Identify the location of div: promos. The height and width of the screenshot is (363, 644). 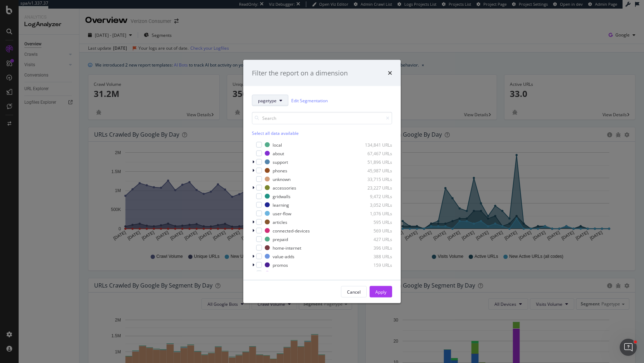
(280, 265).